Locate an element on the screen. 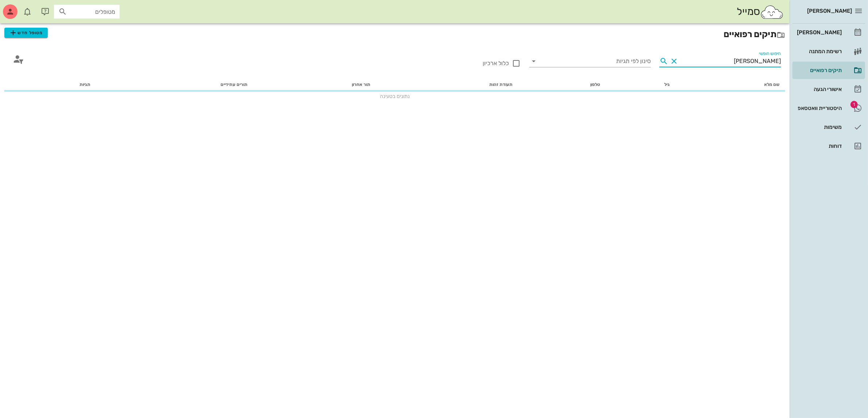 Image resolution: width=868 pixels, height=418 pixels. img: SmileCloud logo is located at coordinates (771, 12).